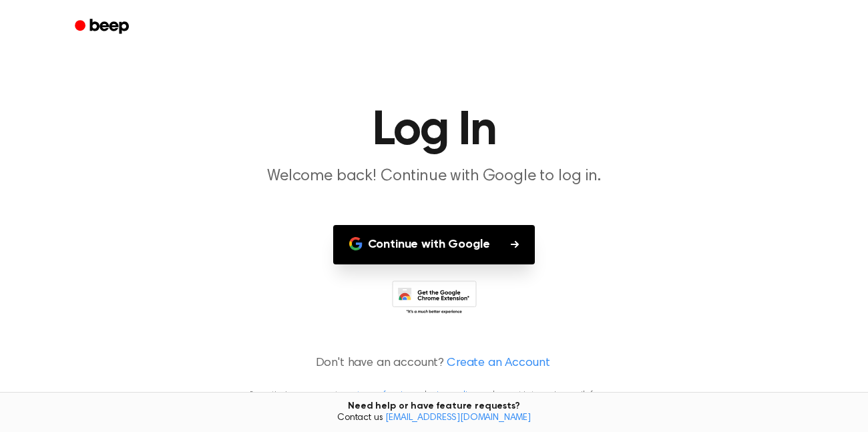 The height and width of the screenshot is (432, 868). What do you see at coordinates (383, 395) in the screenshot?
I see `a: terms of service` at bounding box center [383, 395].